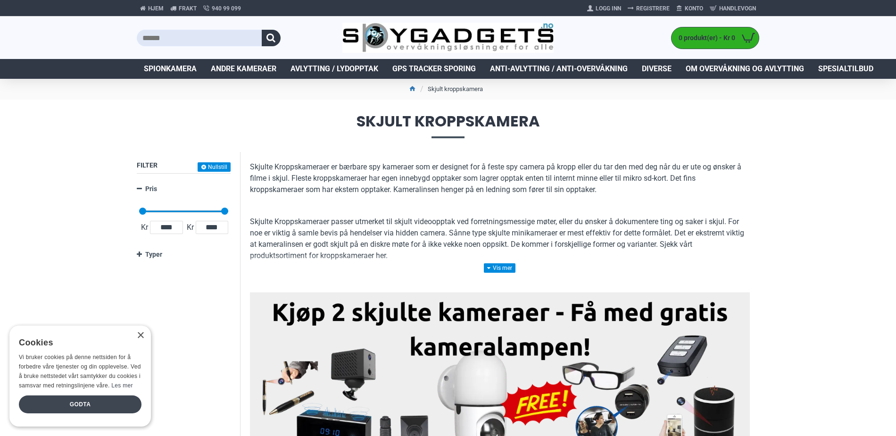 The image size is (896, 436). Describe the element at coordinates (705, 38) in the screenshot. I see `span: 0 produkt(er) - Kr 0` at that location.